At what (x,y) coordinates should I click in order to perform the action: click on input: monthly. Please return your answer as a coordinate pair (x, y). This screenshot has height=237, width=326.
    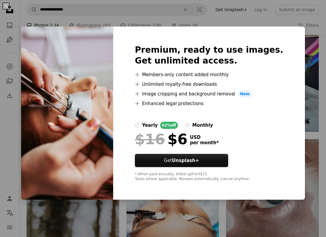
    Looking at the image, I should click on (187, 125).